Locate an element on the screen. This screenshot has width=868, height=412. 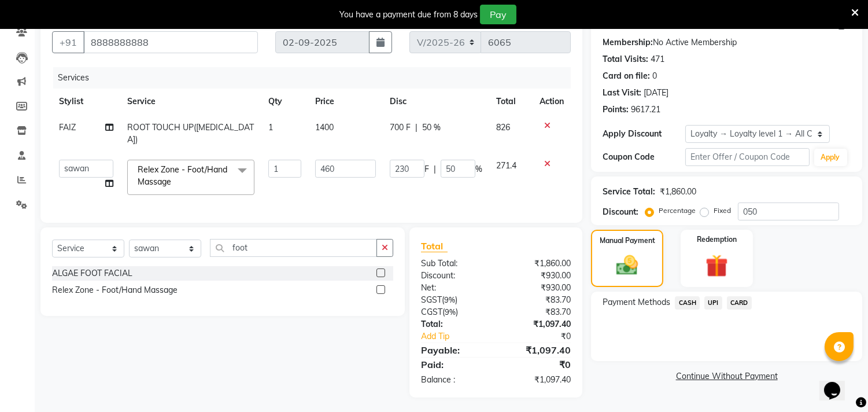
label: Manual Payment is located at coordinates (627, 241).